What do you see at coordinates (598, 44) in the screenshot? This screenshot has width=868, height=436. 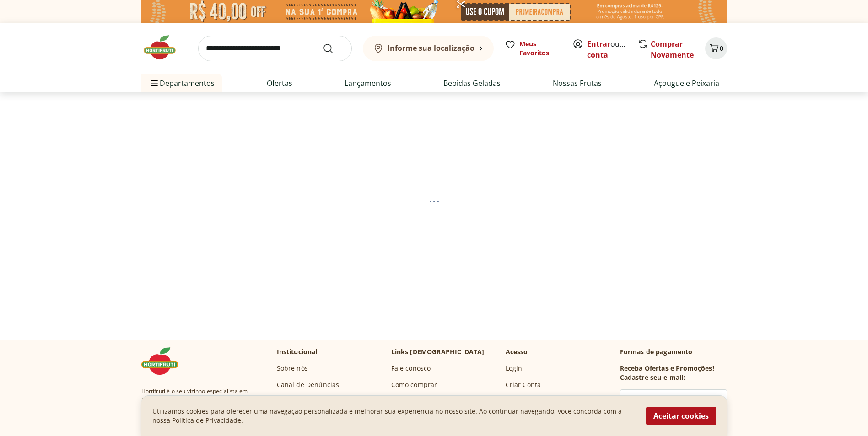 I see `a: Entrar` at bounding box center [598, 44].